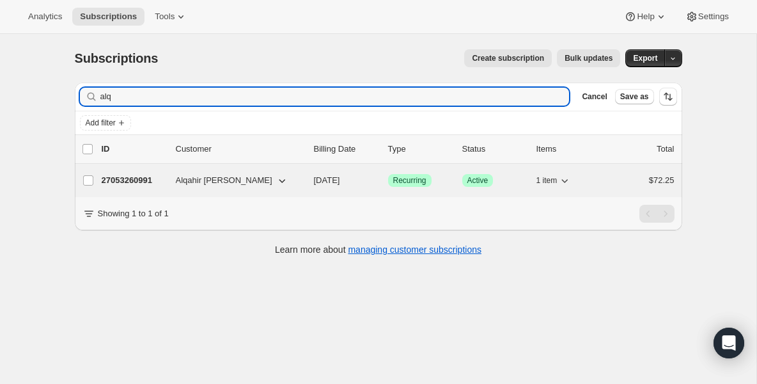  I want to click on button: 1 item, so click(554, 180).